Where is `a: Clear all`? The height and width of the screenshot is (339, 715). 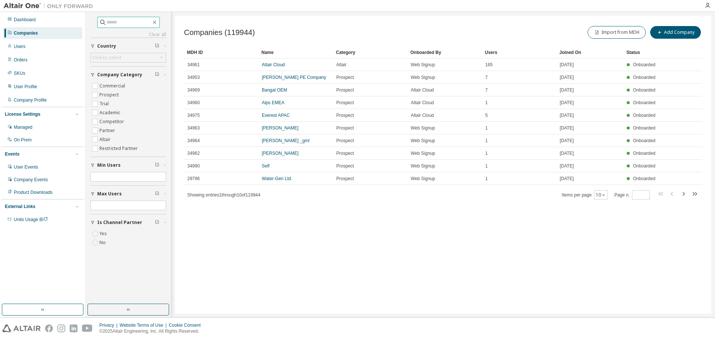
a: Clear all is located at coordinates (128, 35).